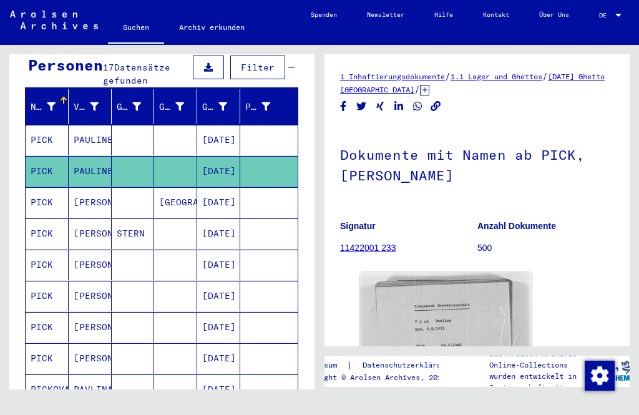  I want to click on button: Filter, so click(258, 67).